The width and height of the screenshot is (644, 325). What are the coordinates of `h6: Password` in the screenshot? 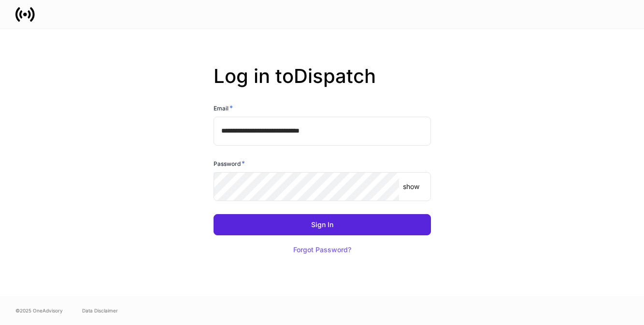 It's located at (229, 163).